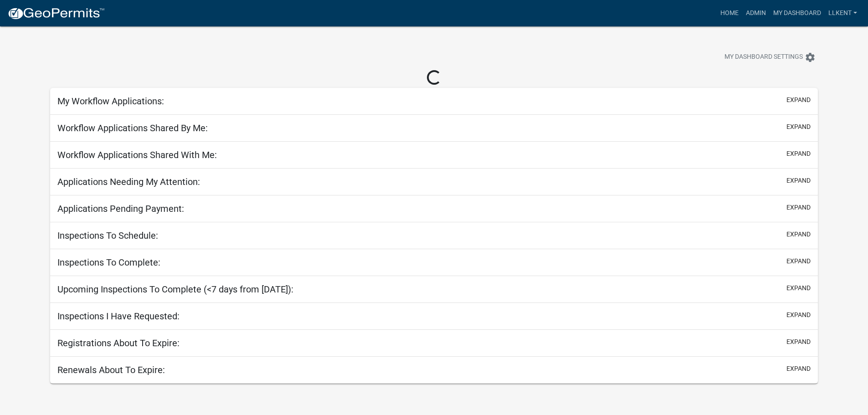  I want to click on h5: Applications Needing My Attention:, so click(128, 181).